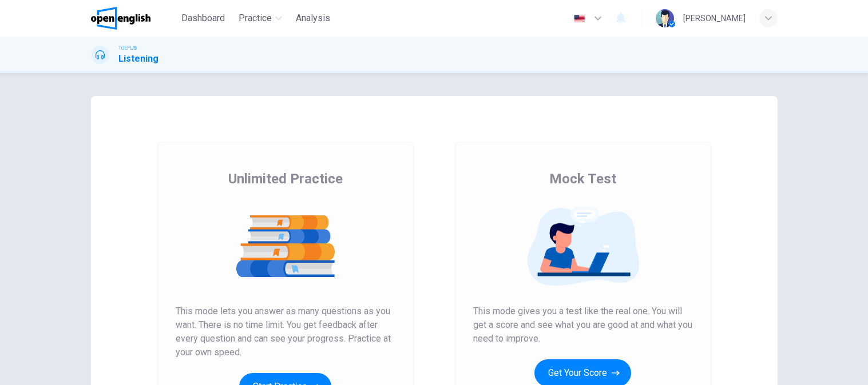 The width and height of the screenshot is (868, 385). Describe the element at coordinates (121, 19) in the screenshot. I see `img: OpenEnglish logo` at that location.